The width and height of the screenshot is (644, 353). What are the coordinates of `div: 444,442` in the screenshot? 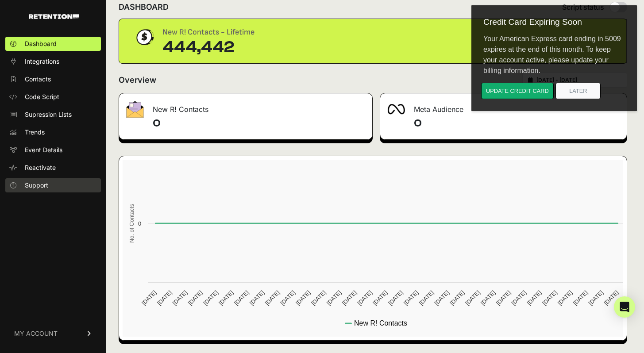 It's located at (208, 47).